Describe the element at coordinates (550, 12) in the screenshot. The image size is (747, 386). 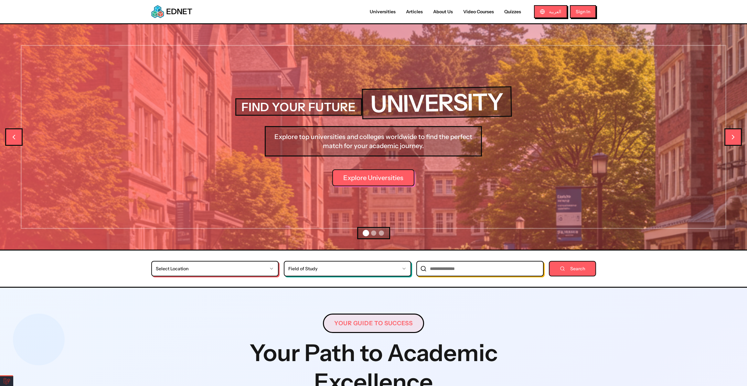
I see `button: العربية` at that location.